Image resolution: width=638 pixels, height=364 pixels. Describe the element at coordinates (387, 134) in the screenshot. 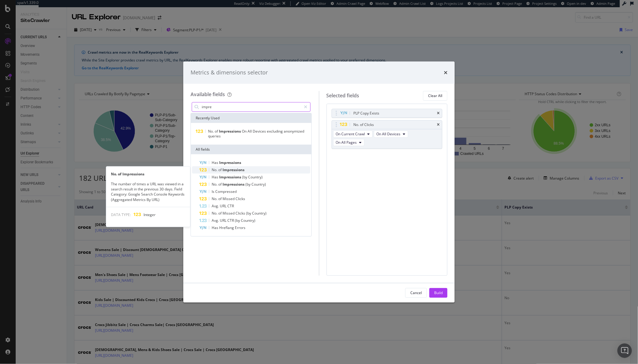

I see `div: No. of ClickstimesOn Current CrawlOn All DevicesOn All Pages` at that location.